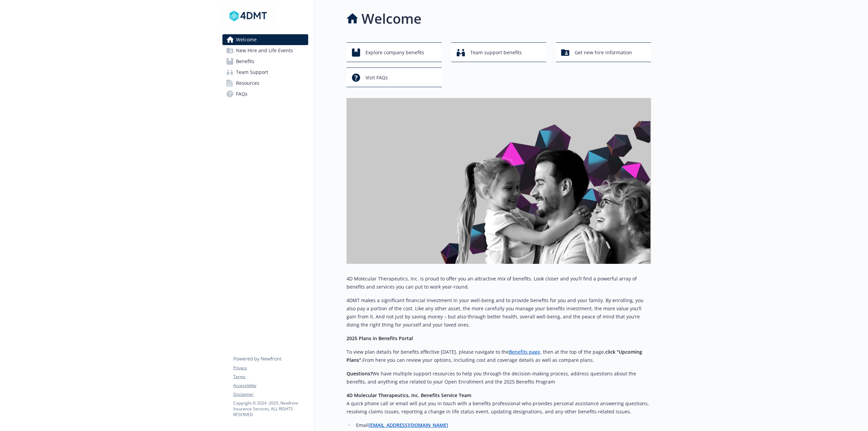 The width and height of the screenshot is (868, 431). Describe the element at coordinates (271, 408) in the screenshot. I see `p: Copyright © 2024 - 2025 , Newfront Insurance Services, ALL RIGHTS RESERVED` at that location.